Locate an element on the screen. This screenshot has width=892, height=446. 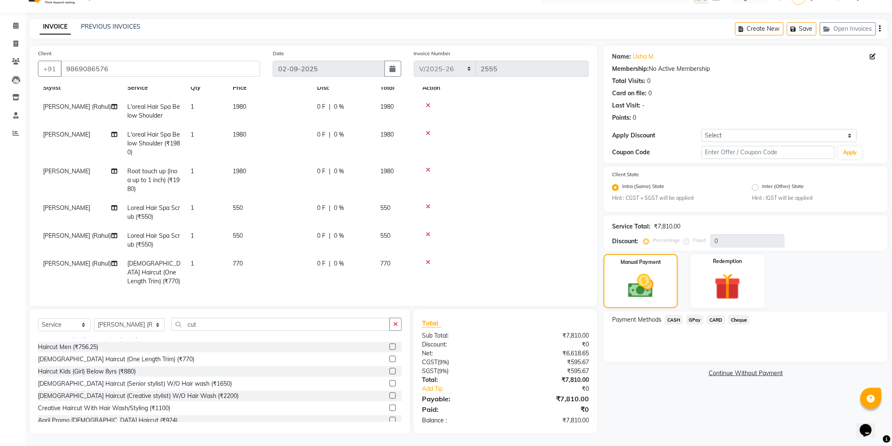
img: _cash.svg is located at coordinates (641, 286).